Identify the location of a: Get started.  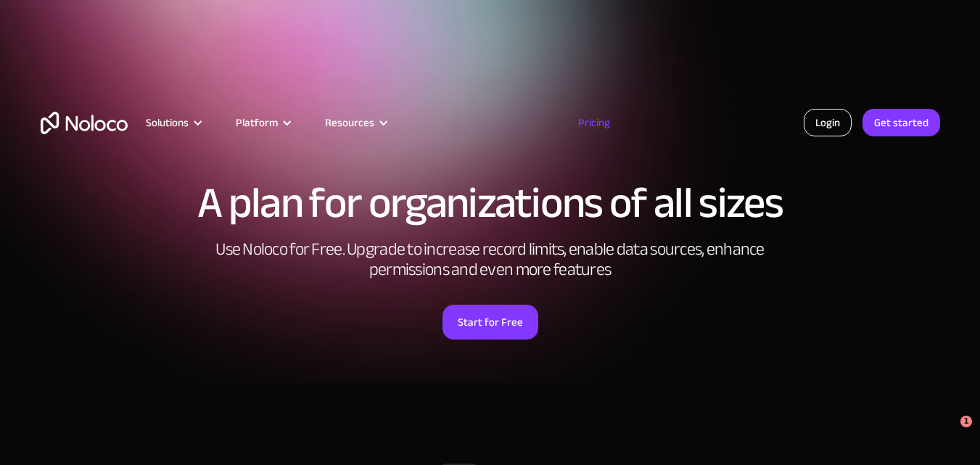
(902, 122).